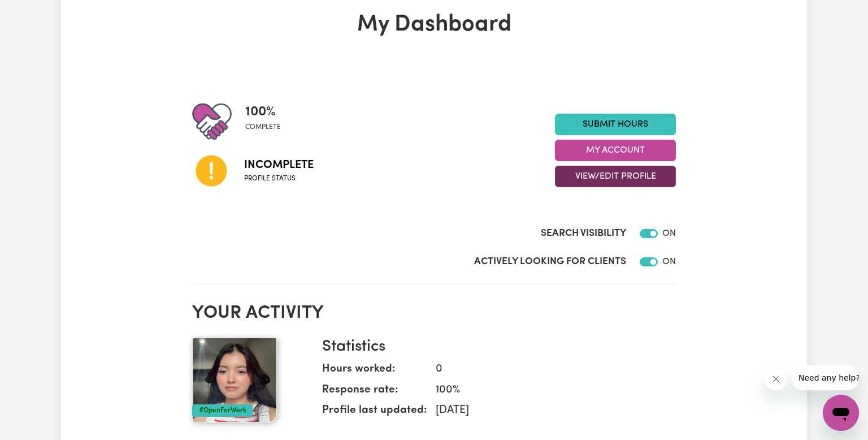 The height and width of the screenshot is (440, 868). What do you see at coordinates (547, 390) in the screenshot?
I see `dd: 100 %` at bounding box center [547, 390].